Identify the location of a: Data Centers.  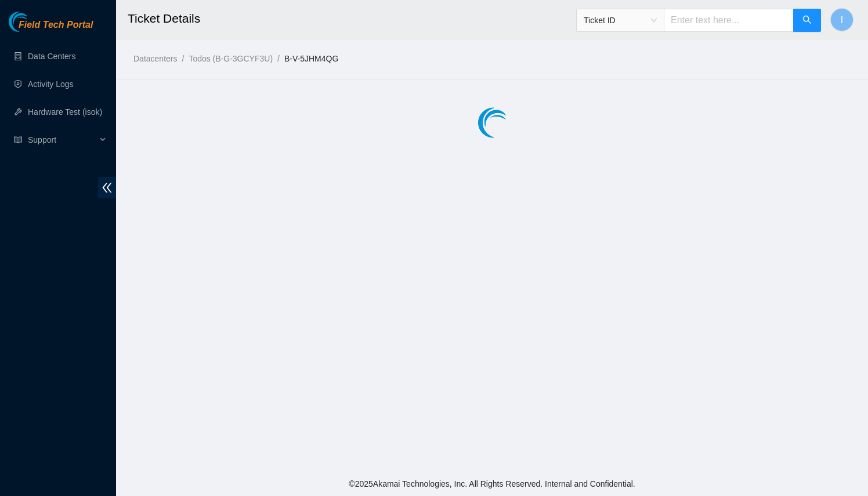
(51, 56).